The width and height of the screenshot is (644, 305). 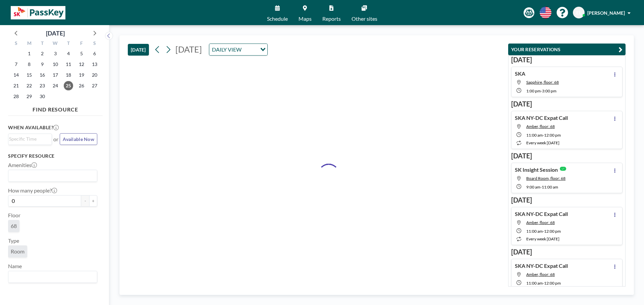 I want to click on span: Saturday, September 6, 2025, so click(x=95, y=54).